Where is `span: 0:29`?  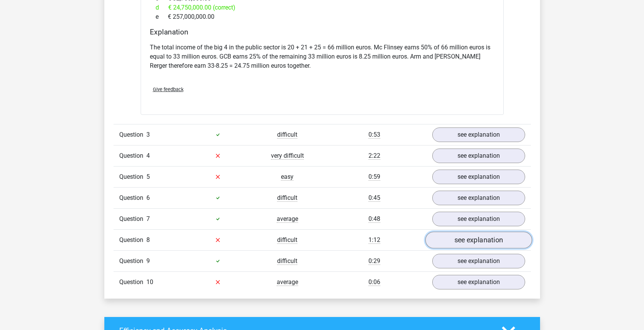 span: 0:29 is located at coordinates (374, 261).